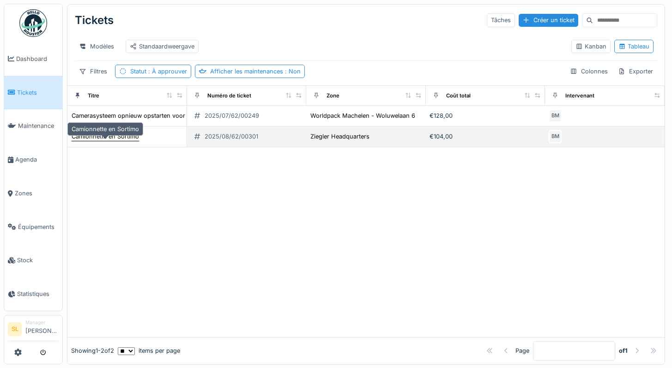 Image resolution: width=672 pixels, height=368 pixels. I want to click on div: Afficher les maintenances, so click(255, 71).